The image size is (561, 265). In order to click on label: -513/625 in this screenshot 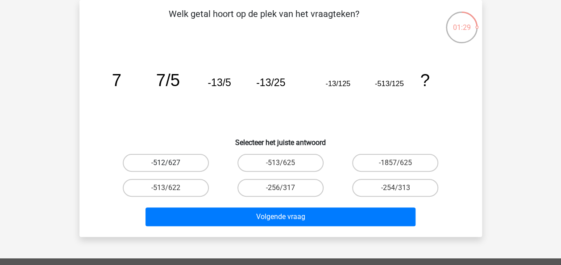, I will do `click(280, 163)`.